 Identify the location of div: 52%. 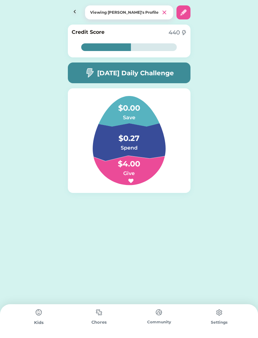
(129, 47).